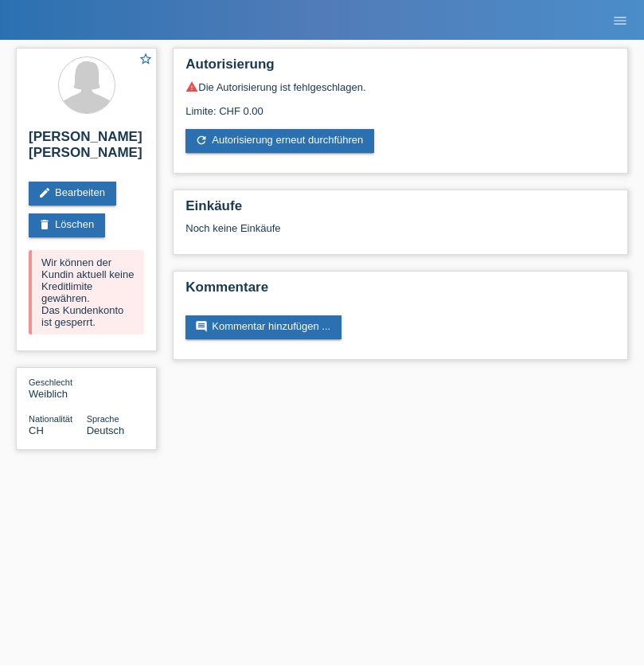  What do you see at coordinates (401, 105) in the screenshot?
I see `div: Limite: CHF 0.00` at bounding box center [401, 105].